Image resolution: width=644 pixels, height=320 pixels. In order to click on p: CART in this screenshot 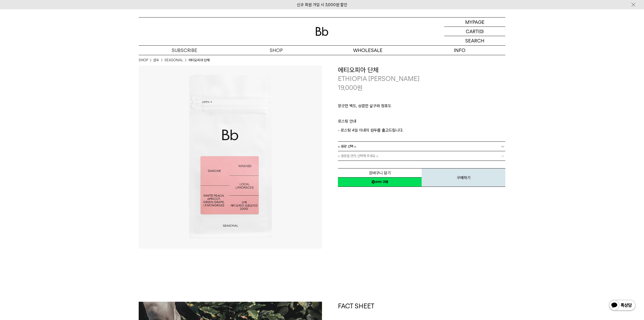, I will do `click(472, 31)`.